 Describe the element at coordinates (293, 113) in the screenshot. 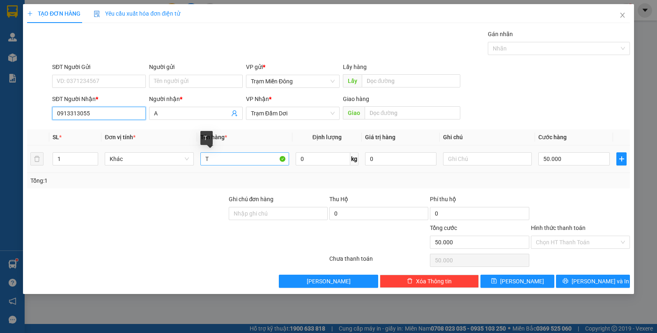

I see `span: Trạm Đầm Dơi` at that location.